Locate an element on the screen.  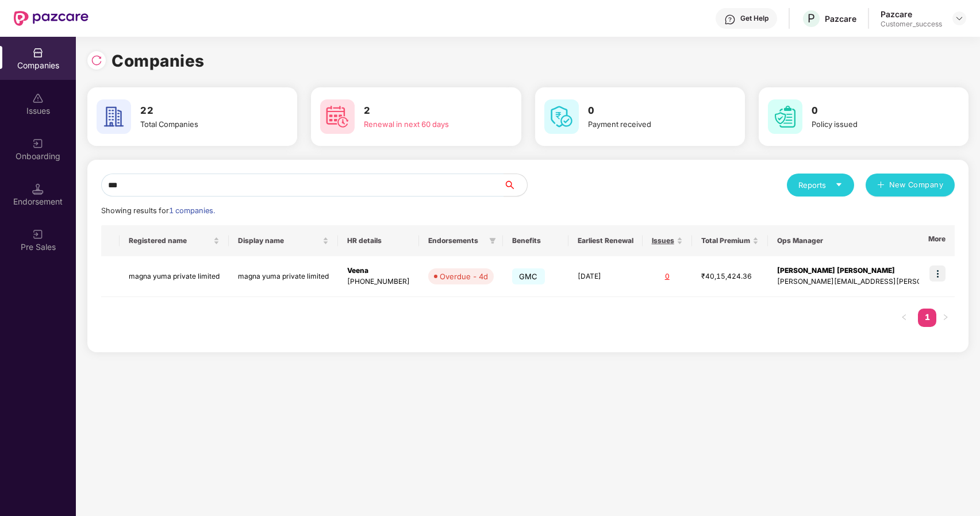
span: GMC is located at coordinates (528, 276).